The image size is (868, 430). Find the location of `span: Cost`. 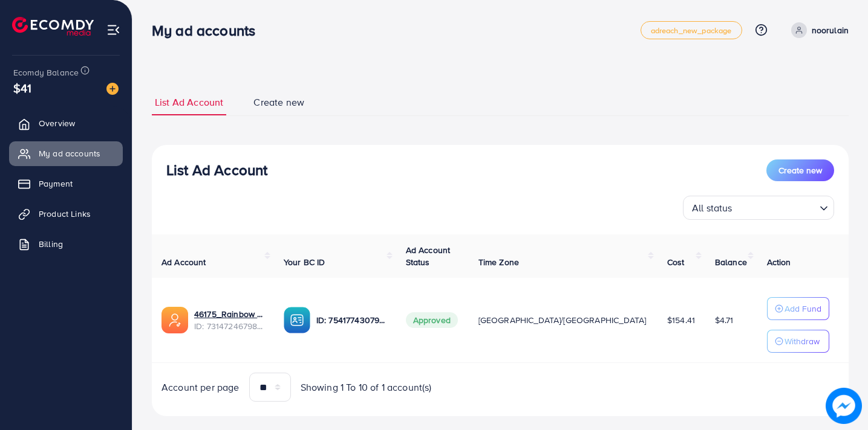

span: Cost is located at coordinates (676, 262).